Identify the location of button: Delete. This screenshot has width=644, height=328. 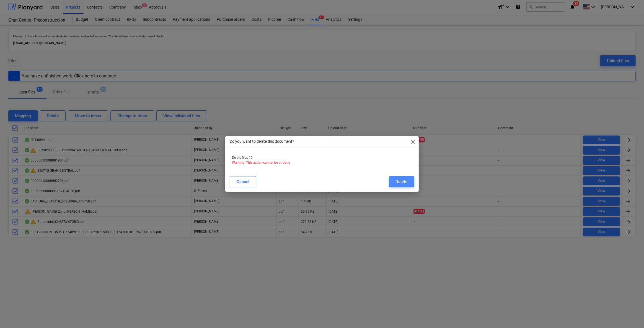
(402, 182).